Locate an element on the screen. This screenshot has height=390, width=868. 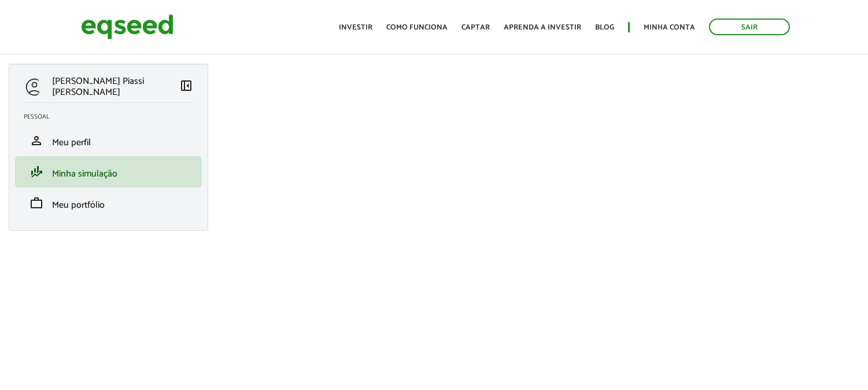
li: Minha simulação is located at coordinates (108, 172).